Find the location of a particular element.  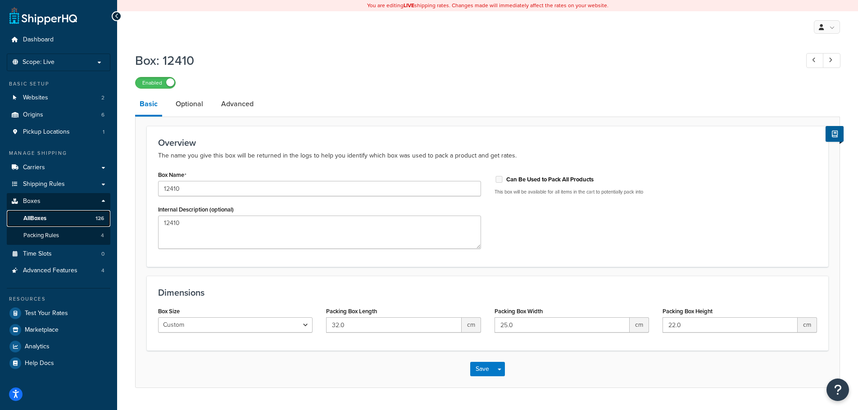

span: Time Slots is located at coordinates (37, 254).